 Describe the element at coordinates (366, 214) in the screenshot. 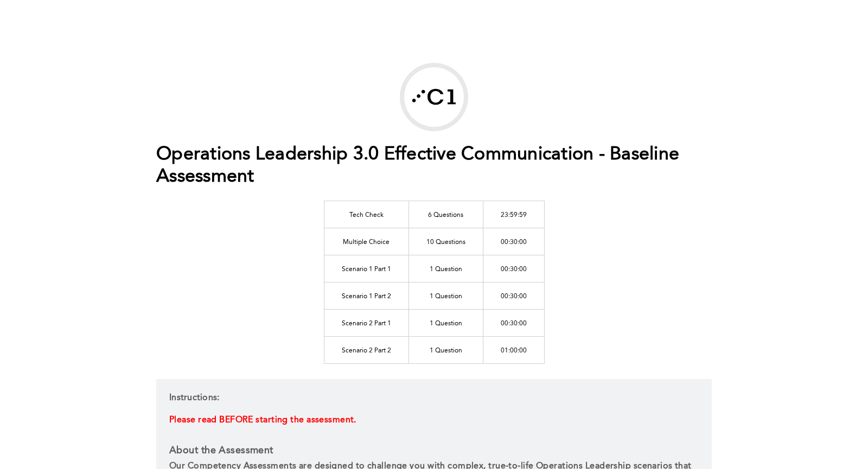

I see `td: Tech Check` at that location.